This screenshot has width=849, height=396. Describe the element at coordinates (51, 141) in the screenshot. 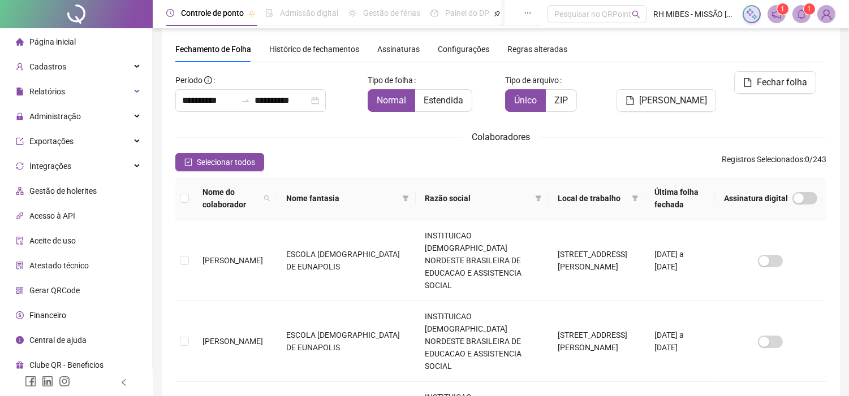

I see `span: Exportações` at that location.